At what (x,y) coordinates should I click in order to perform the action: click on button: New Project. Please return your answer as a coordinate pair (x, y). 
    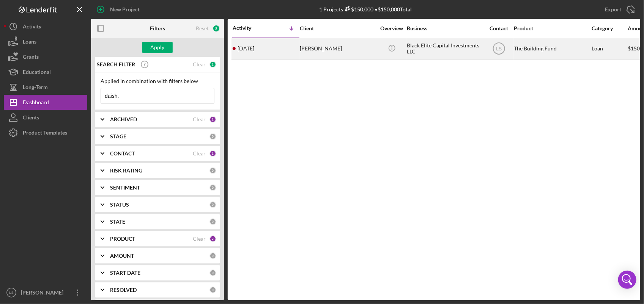
    Looking at the image, I should click on (119, 10).